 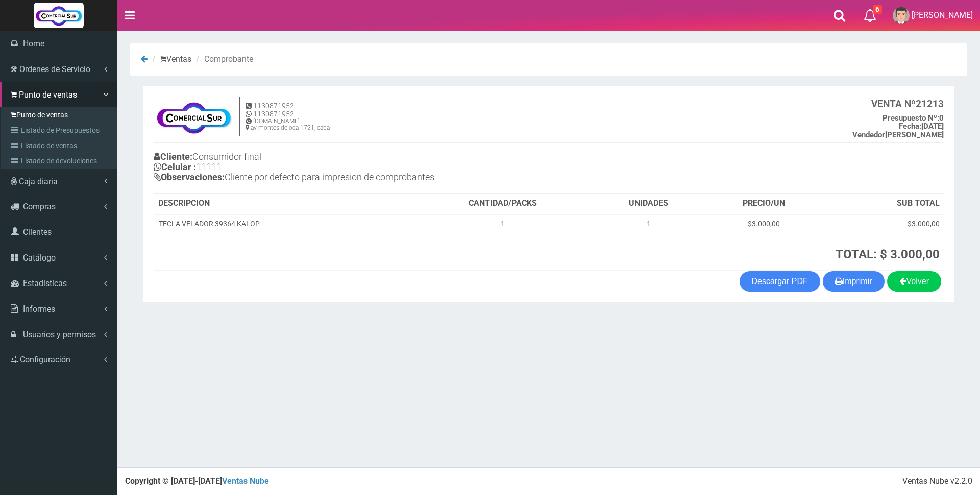 I want to click on strong: Presupuesto Nº:, so click(x=911, y=118).